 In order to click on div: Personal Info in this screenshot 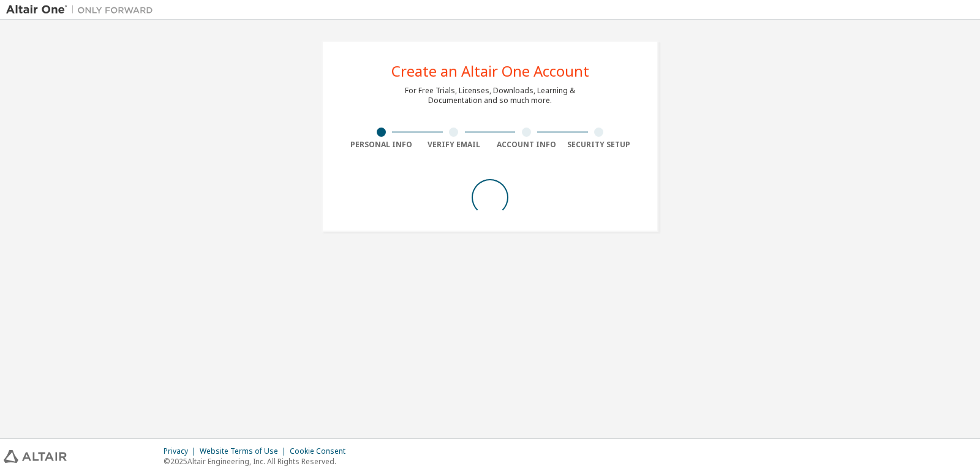, I will do `click(381, 144)`.